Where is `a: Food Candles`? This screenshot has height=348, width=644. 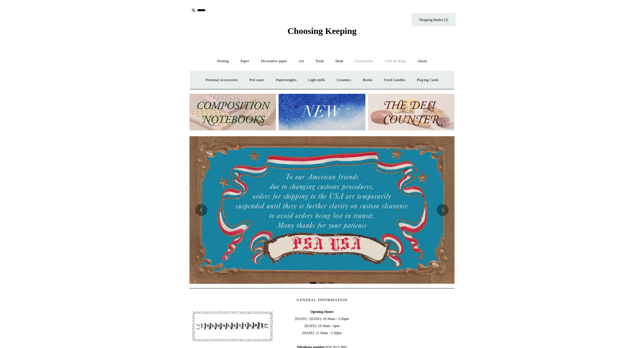
a: Food Candles is located at coordinates (394, 80).